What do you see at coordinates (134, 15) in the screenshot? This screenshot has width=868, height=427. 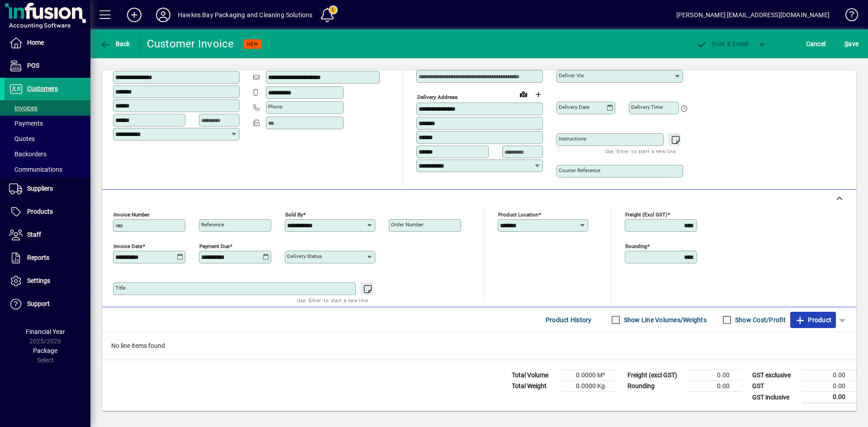 I see `button: Add` at bounding box center [134, 15].